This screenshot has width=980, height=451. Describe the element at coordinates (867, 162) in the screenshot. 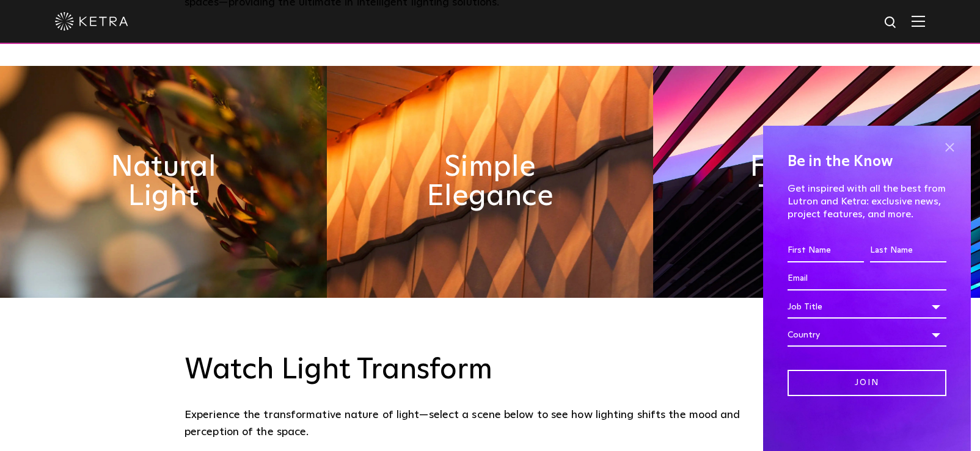

I see `h4: Be in the Know` at that location.